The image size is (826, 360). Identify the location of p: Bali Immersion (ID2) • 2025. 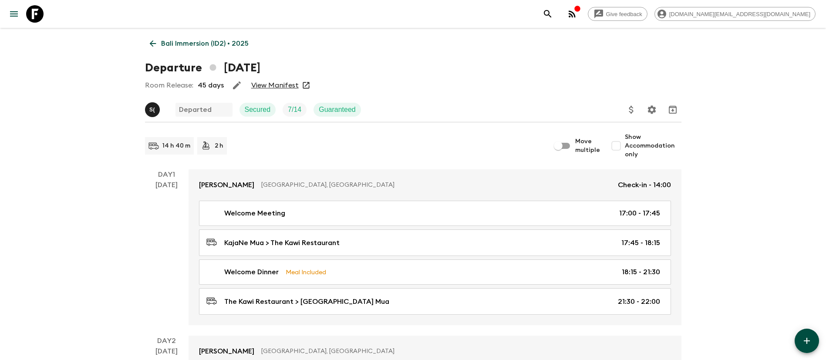
(205, 44).